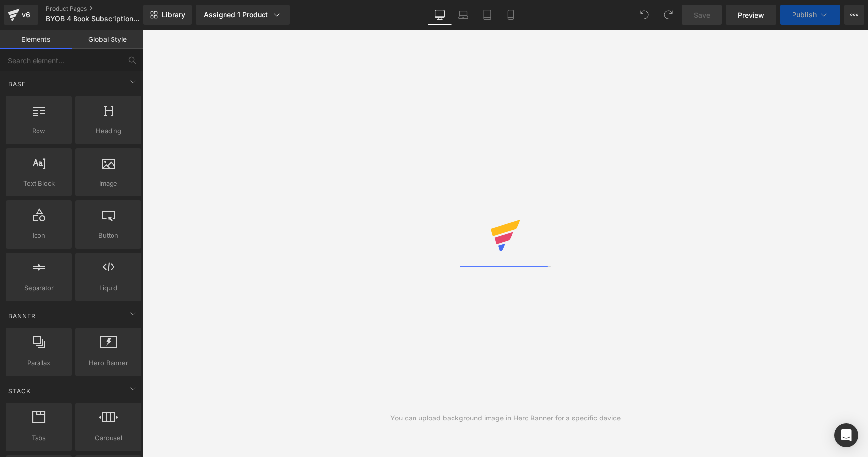 The width and height of the screenshot is (868, 457). Describe the element at coordinates (108, 235) in the screenshot. I see `span: Button` at that location.